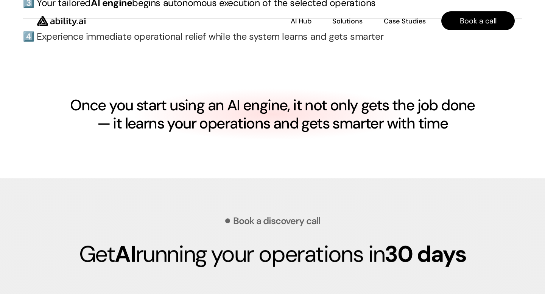 The width and height of the screenshot is (545, 294). What do you see at coordinates (272, 114) in the screenshot?
I see `h4: Once you start using an AI engine, it not only gets the job done — it learns your operations and ...` at bounding box center [272, 114].